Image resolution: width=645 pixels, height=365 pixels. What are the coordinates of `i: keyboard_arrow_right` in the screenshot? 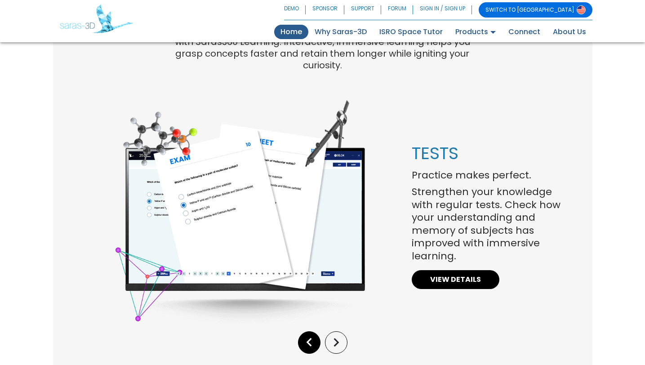 It's located at (336, 342).